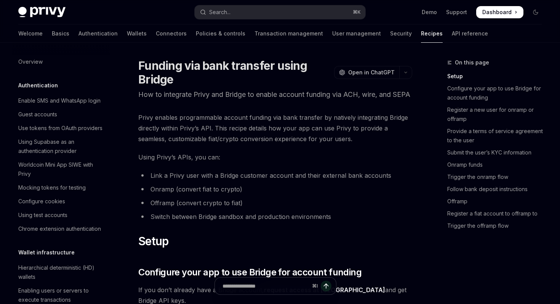 This screenshot has height=304, width=560. Describe the element at coordinates (275, 157) in the screenshot. I see `span: Using Privy’s APIs, you can:` at that location.